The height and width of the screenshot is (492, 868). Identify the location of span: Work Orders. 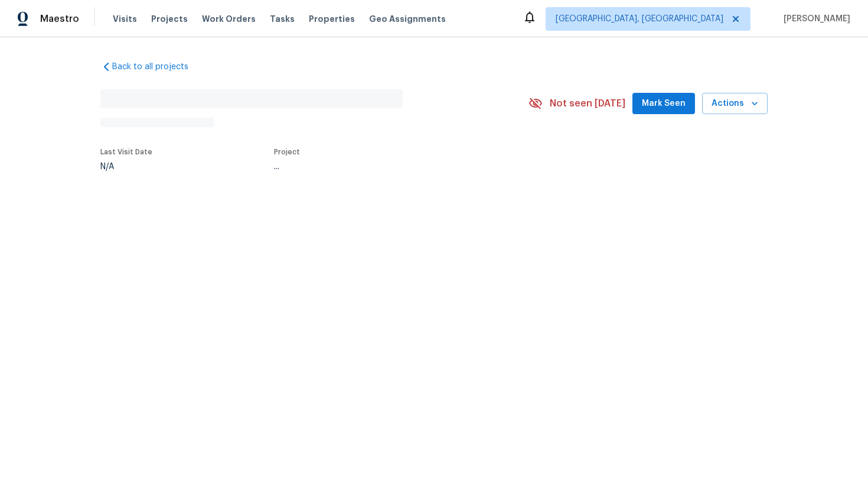
(228, 19).